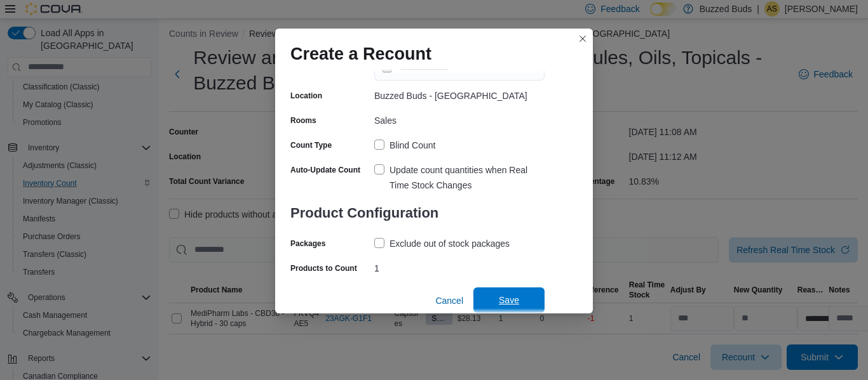  I want to click on label: Products to Count, so click(323, 268).